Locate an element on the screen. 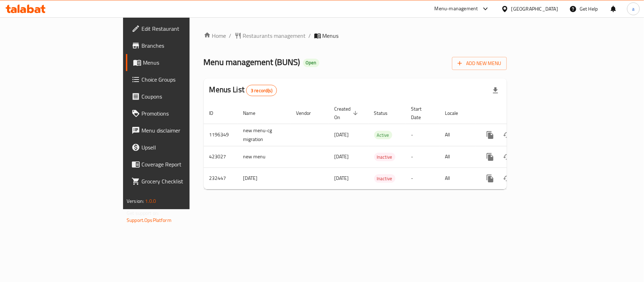 The height and width of the screenshot is (282, 644). span: Active is located at coordinates (383, 135).